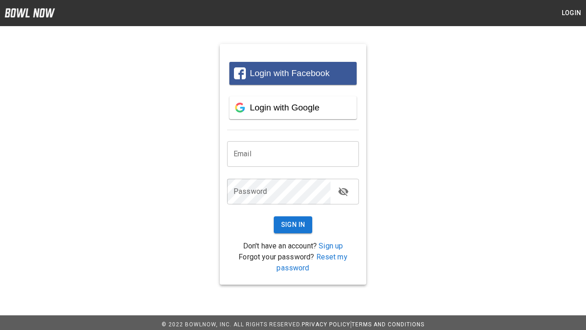 This screenshot has height=330, width=586. Describe the element at coordinates (330, 245) in the screenshot. I see `a: Sign up` at that location.